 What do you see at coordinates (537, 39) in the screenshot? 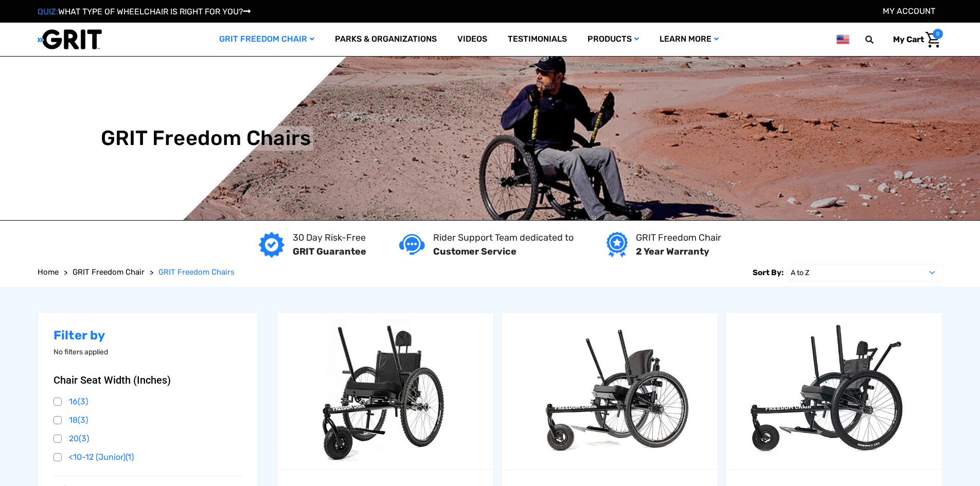
I see `a: Testimonials` at bounding box center [537, 39].